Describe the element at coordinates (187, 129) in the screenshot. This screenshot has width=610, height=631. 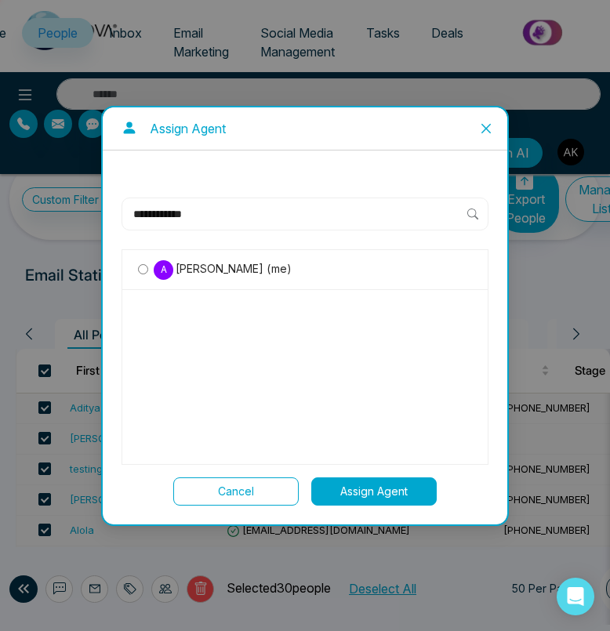
I see `p: Assign Agent` at that location.